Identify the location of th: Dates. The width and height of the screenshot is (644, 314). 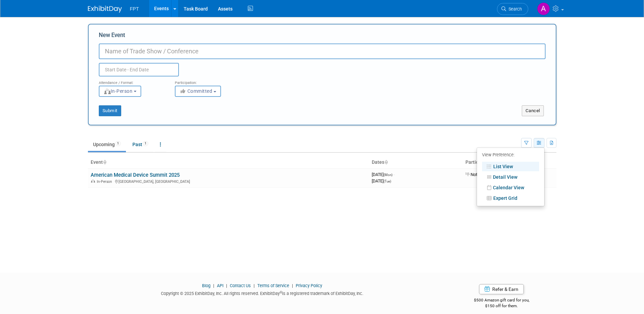
(416, 162).